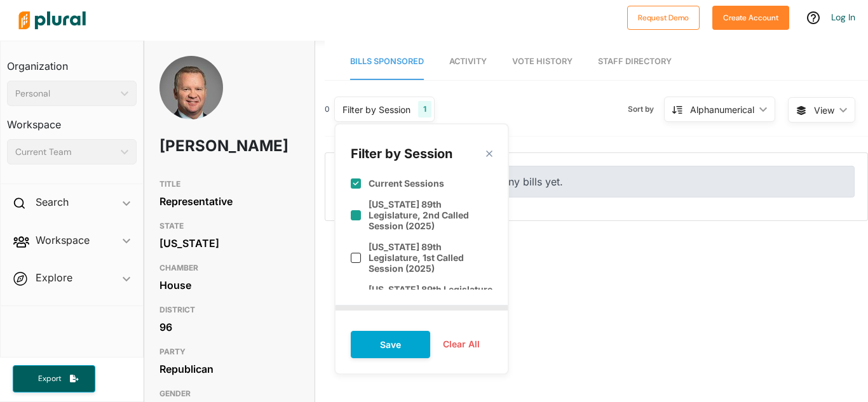 The width and height of the screenshot is (868, 402). Describe the element at coordinates (65, 93) in the screenshot. I see `div: Personal` at that location.